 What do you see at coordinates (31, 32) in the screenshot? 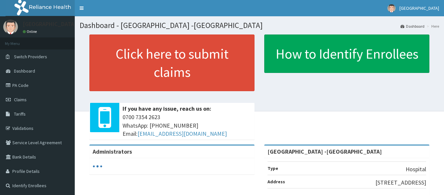
I see `a: Online` at bounding box center [31, 32].